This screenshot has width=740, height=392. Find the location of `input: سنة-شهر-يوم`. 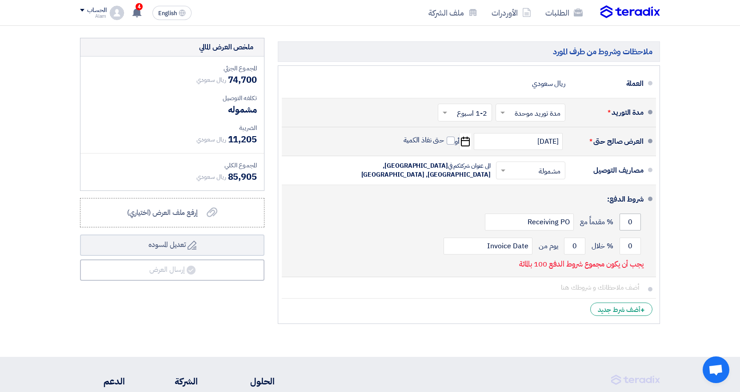

input: سنة-شهر-يوم is located at coordinates (518, 141).